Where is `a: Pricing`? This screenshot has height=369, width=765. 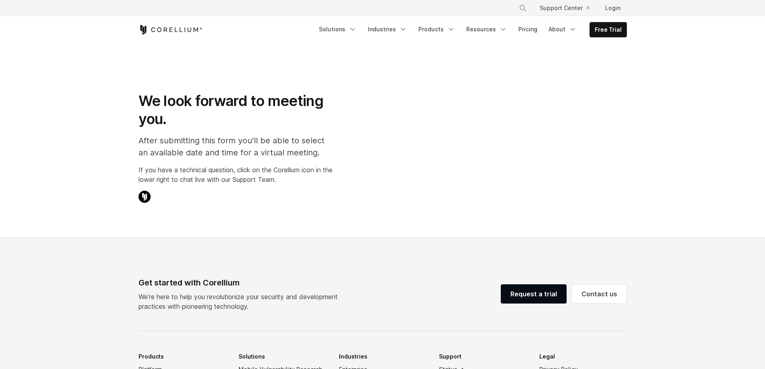
a: Pricing is located at coordinates (527, 29).